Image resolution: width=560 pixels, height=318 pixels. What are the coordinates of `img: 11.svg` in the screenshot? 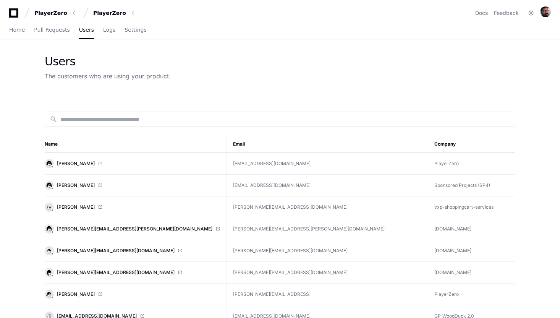 It's located at (49, 272).